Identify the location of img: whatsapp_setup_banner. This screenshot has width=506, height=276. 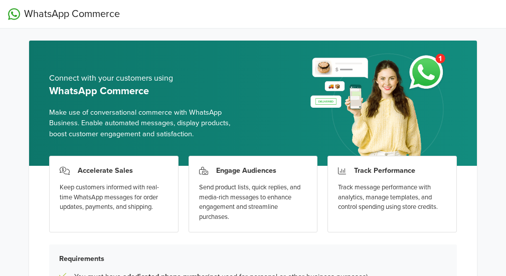
(379, 107).